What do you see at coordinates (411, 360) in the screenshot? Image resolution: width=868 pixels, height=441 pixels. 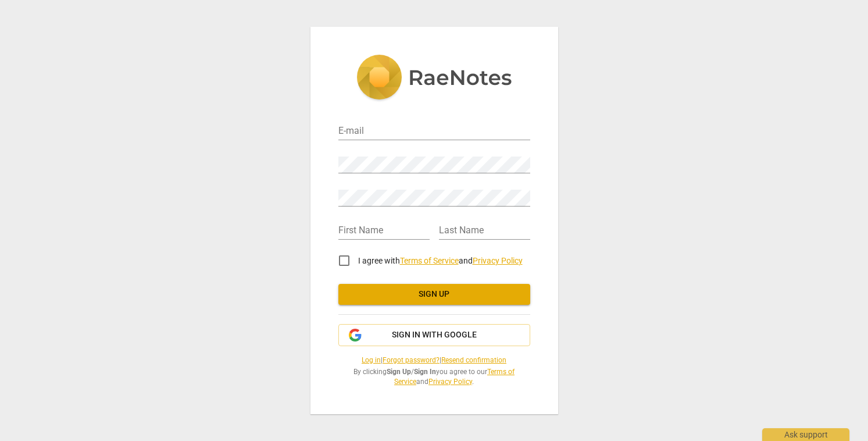 I see `a: Forgot password?` at bounding box center [411, 360].